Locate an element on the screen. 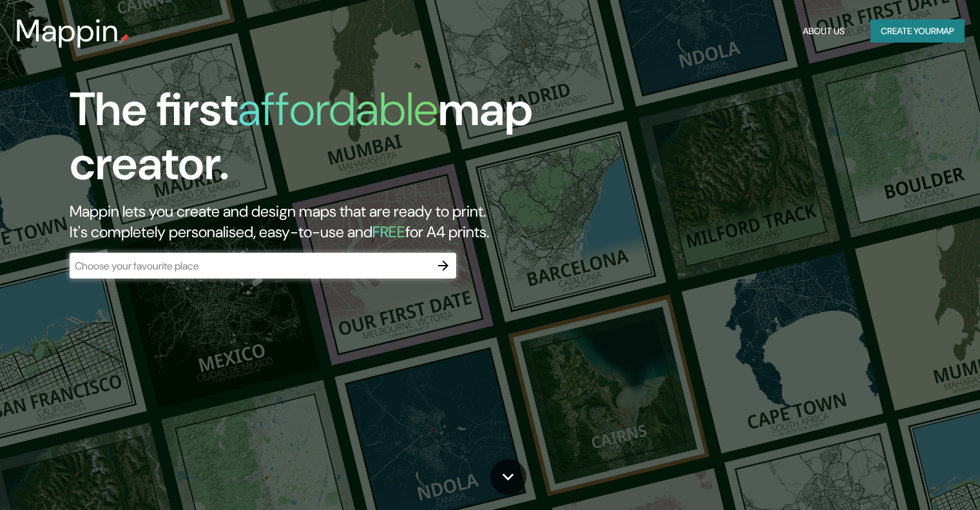 The image size is (980, 510). h3: Mappin is located at coordinates (67, 31).